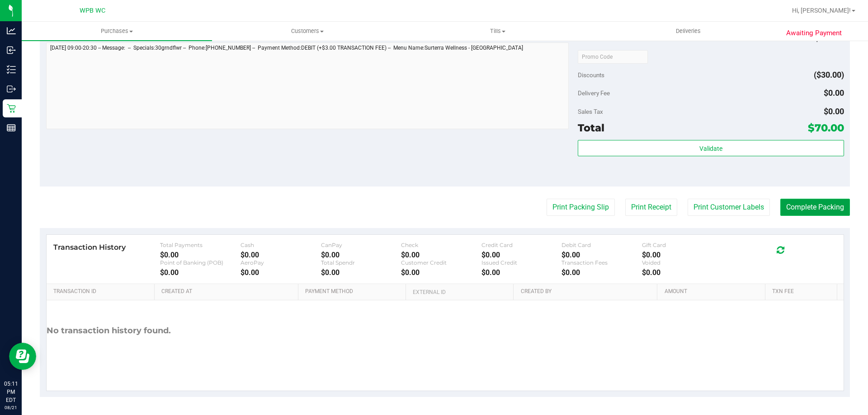  Describe the element at coordinates (11, 407) in the screenshot. I see `p: 08/21` at that location.